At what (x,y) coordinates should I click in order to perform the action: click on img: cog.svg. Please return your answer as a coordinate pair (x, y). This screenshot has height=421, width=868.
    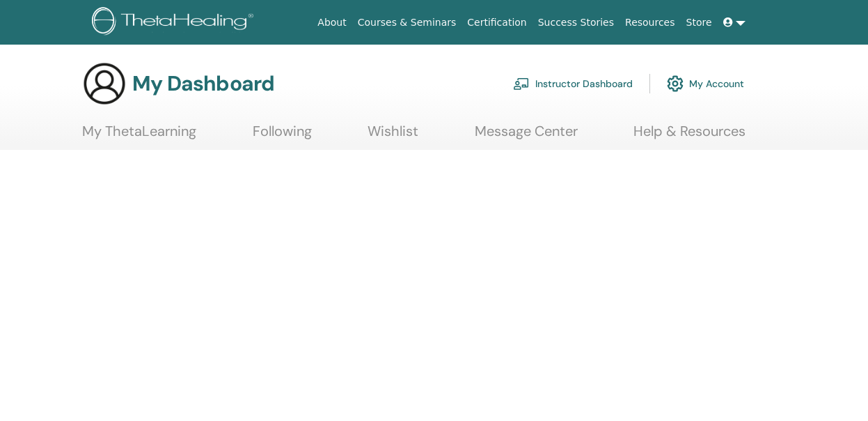
    Looking at the image, I should click on (675, 84).